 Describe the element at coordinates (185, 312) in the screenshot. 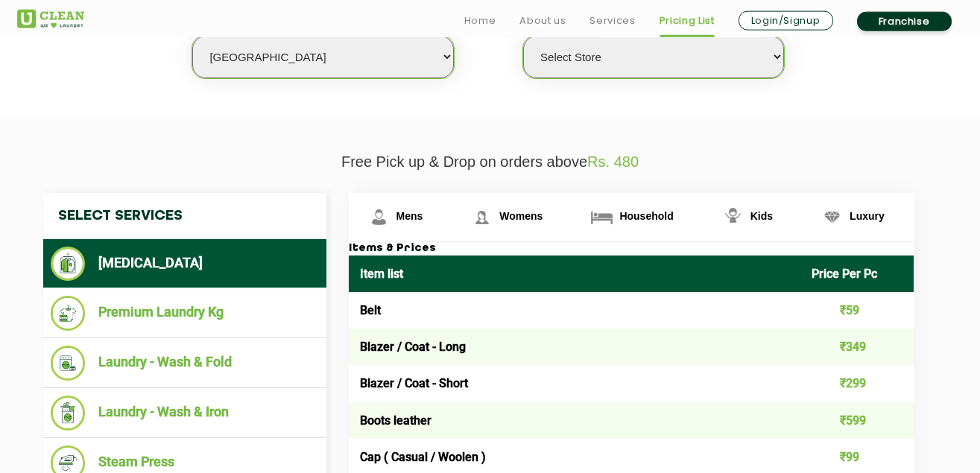

I see `li: Premium Laundry Kg` at that location.